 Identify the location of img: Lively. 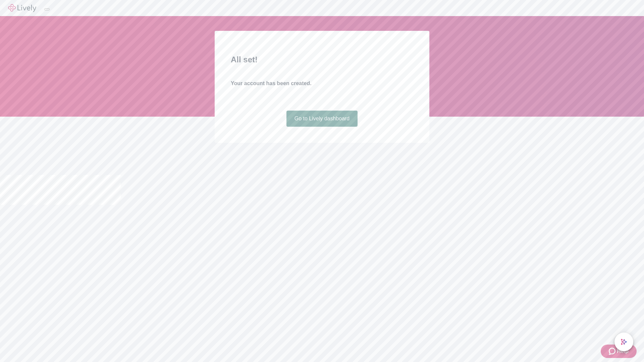
(22, 8).